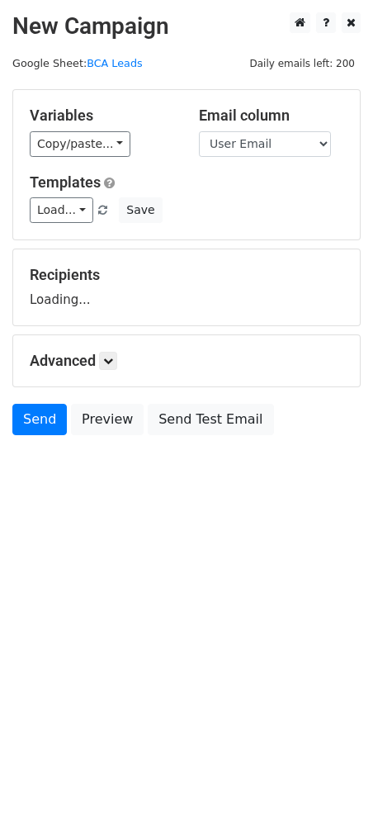 The height and width of the screenshot is (820, 373). What do you see at coordinates (187, 275) in the screenshot?
I see `h5: Recipients` at bounding box center [187, 275].